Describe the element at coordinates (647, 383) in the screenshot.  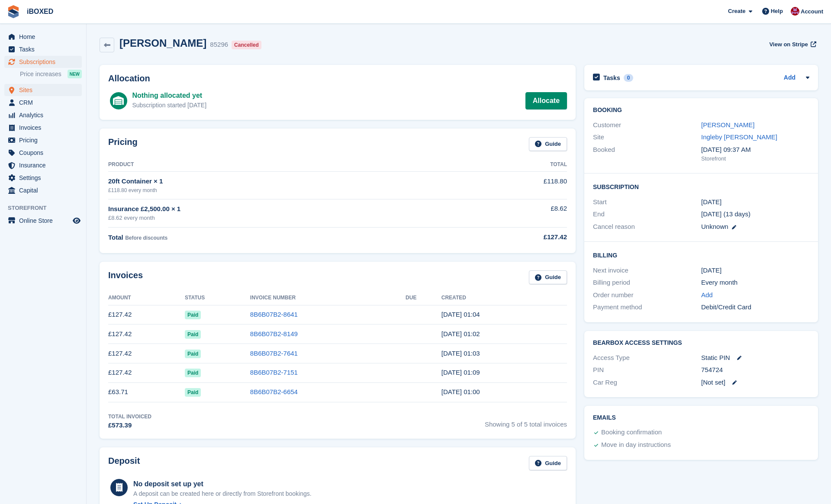
I see `div: Car Reg` at that location.